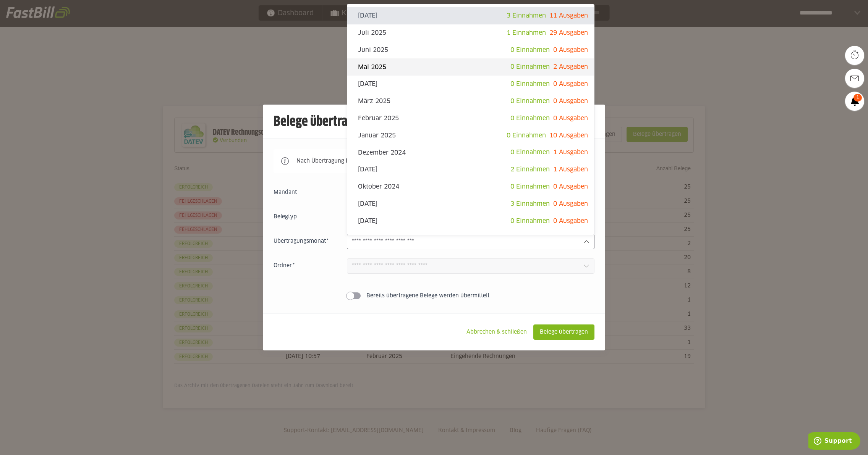 The image size is (868, 455). What do you see at coordinates (564, 332) in the screenshot?
I see `sl-button: Belege übertragen` at bounding box center [564, 332].